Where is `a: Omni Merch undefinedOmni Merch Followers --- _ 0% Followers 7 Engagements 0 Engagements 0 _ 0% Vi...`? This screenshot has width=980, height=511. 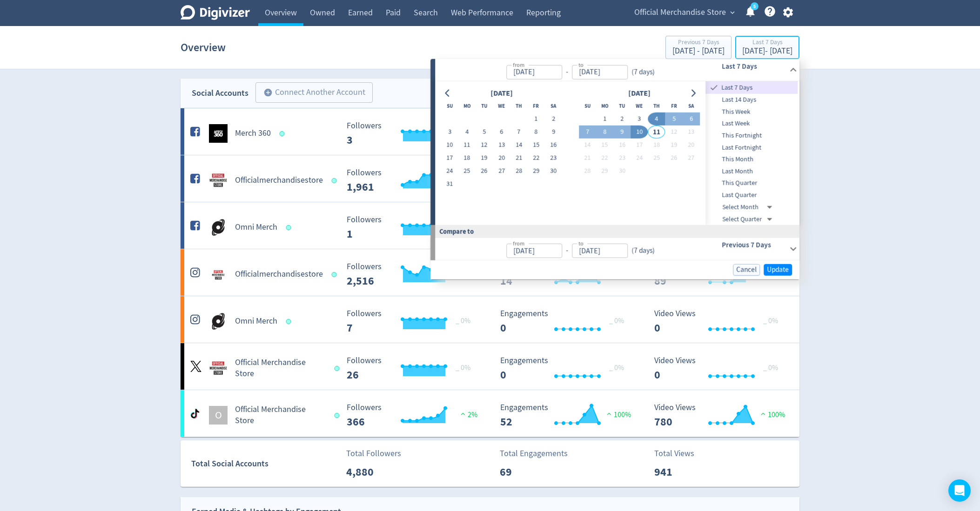 a: Omni Merch undefinedOmni Merch Followers --- _ 0% Followers 7 Engagements 0 Engagements 0 _ 0% Vi... is located at coordinates (490, 320).